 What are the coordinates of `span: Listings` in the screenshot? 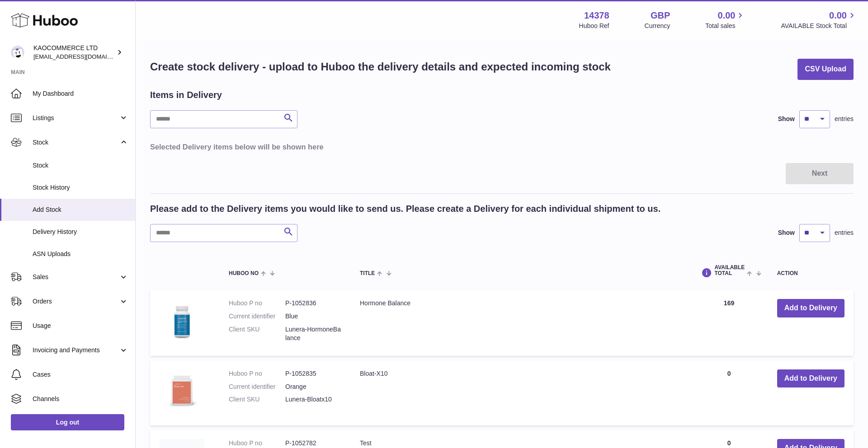 It's located at (75, 118).